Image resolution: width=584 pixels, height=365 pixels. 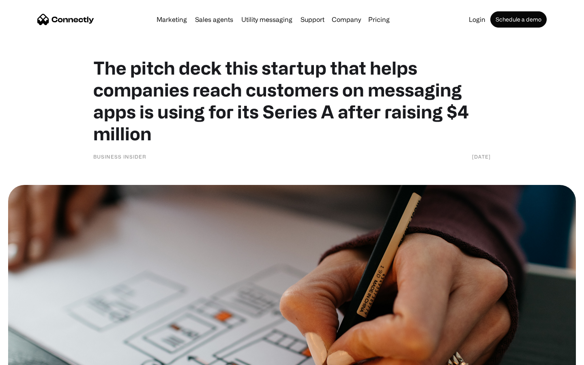 I want to click on h1: The pitch deck this startup that helps companies reach customers on messaging apps is using for i..., so click(x=292, y=101).